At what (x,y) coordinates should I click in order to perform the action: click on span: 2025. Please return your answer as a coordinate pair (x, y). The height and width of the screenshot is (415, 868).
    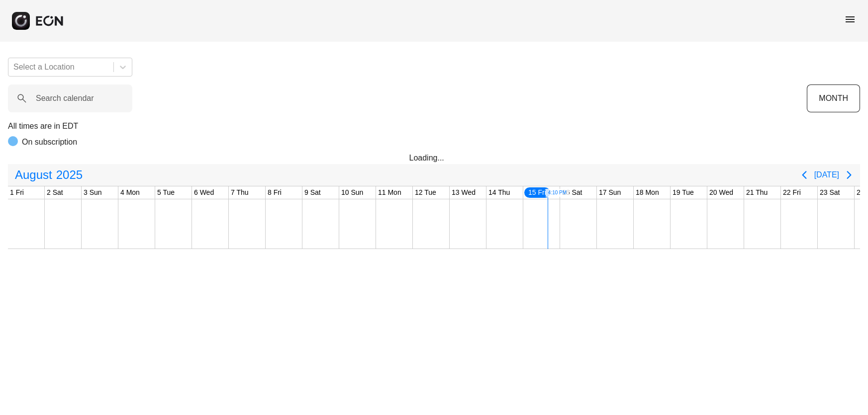
    Looking at the image, I should click on (69, 175).